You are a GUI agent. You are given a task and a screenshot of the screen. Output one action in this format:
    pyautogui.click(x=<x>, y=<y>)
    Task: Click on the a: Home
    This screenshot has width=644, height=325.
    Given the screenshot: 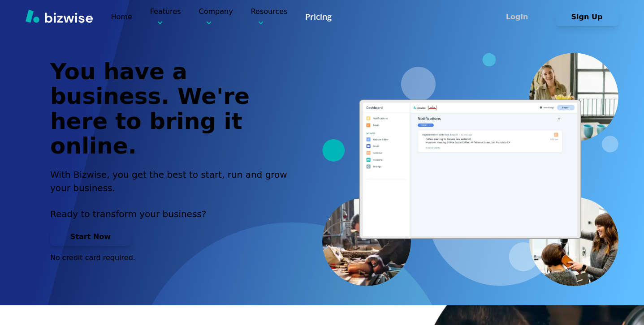 What is the action you would take?
    pyautogui.click(x=121, y=16)
    